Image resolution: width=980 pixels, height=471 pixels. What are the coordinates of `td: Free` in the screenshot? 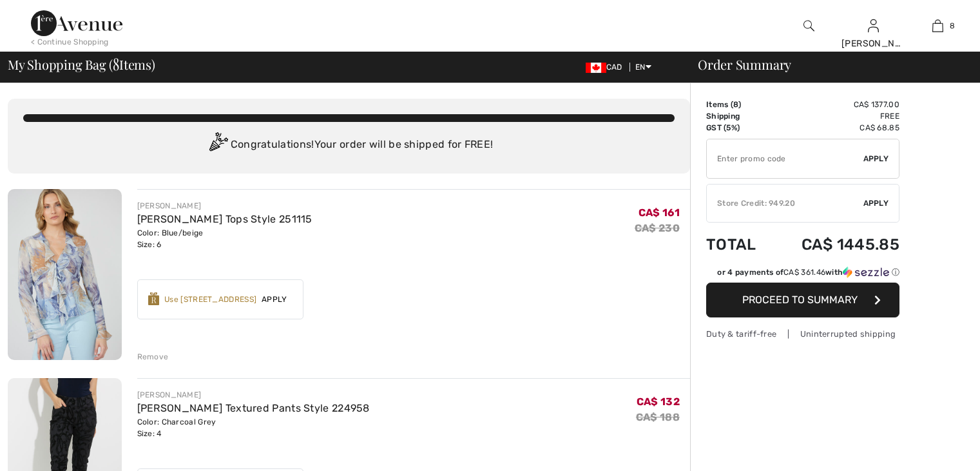 It's located at (835, 116).